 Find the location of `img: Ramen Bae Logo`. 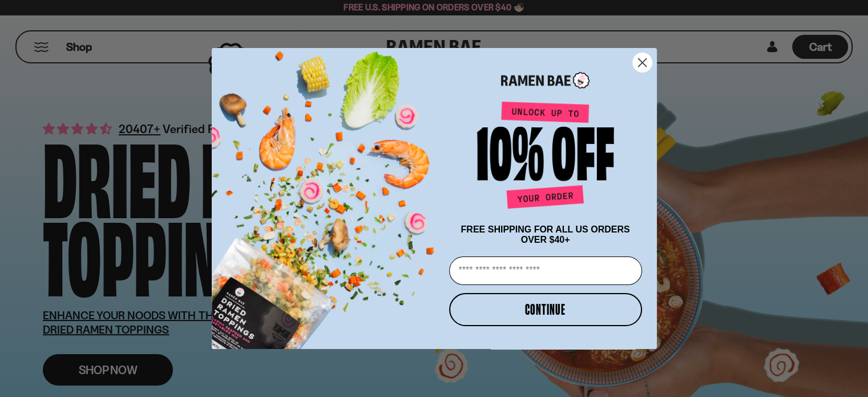

img: Ramen Bae Logo is located at coordinates (545, 80).